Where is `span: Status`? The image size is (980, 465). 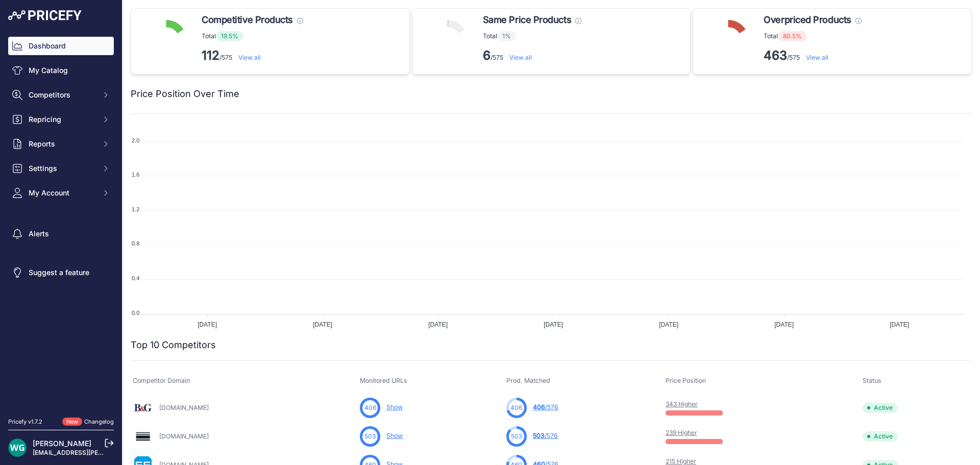
span: Status is located at coordinates (872, 380).